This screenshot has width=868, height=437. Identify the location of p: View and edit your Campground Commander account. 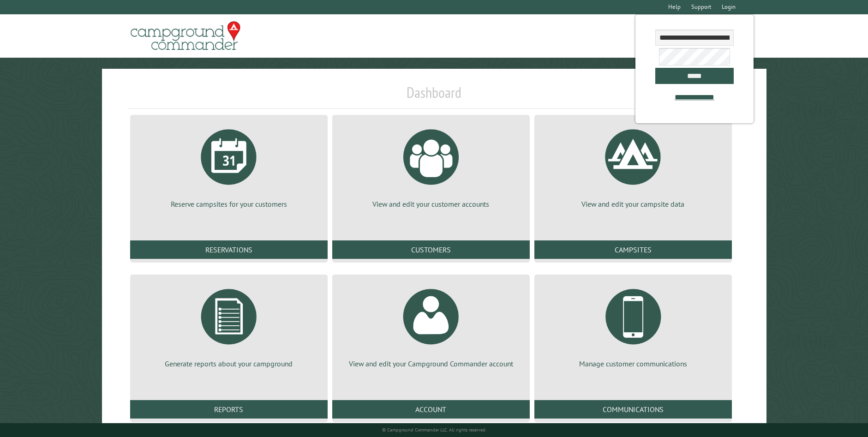
(431, 364).